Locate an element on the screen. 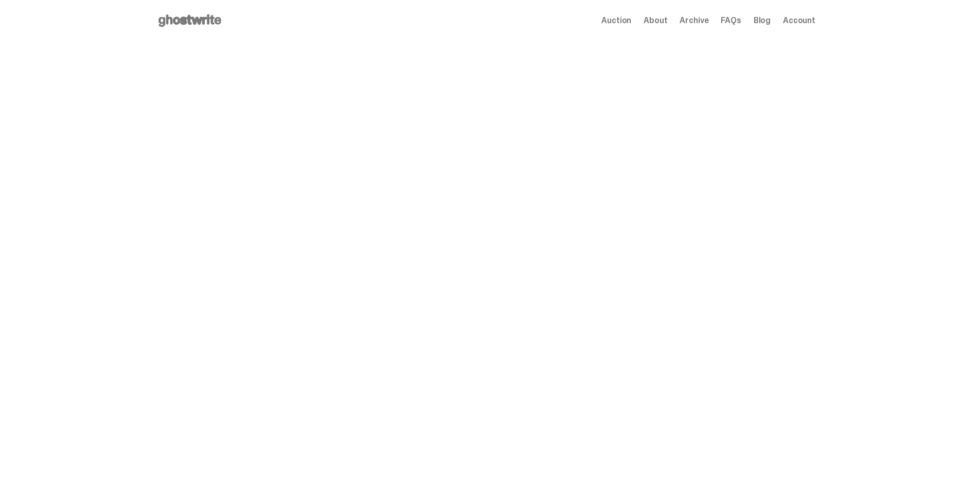 This screenshot has height=490, width=980. a: About is located at coordinates (655, 21).